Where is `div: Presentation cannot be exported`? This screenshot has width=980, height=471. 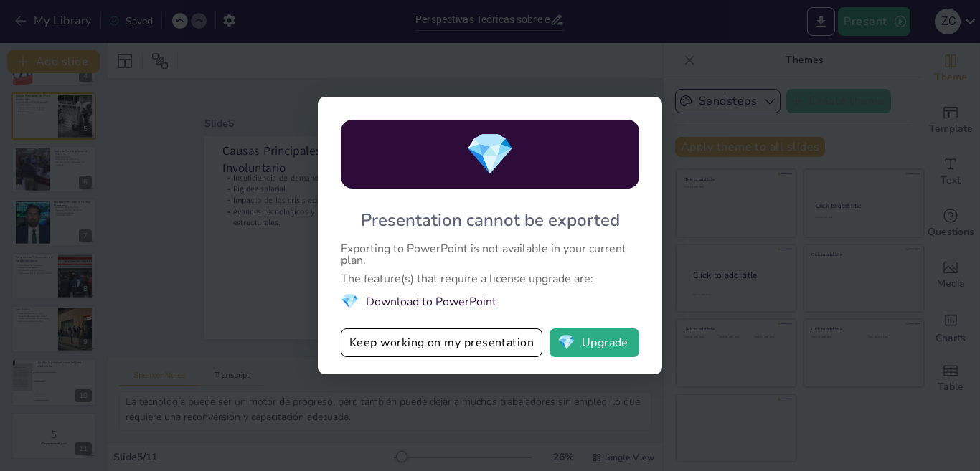
div: Presentation cannot be exported is located at coordinates (490, 220).